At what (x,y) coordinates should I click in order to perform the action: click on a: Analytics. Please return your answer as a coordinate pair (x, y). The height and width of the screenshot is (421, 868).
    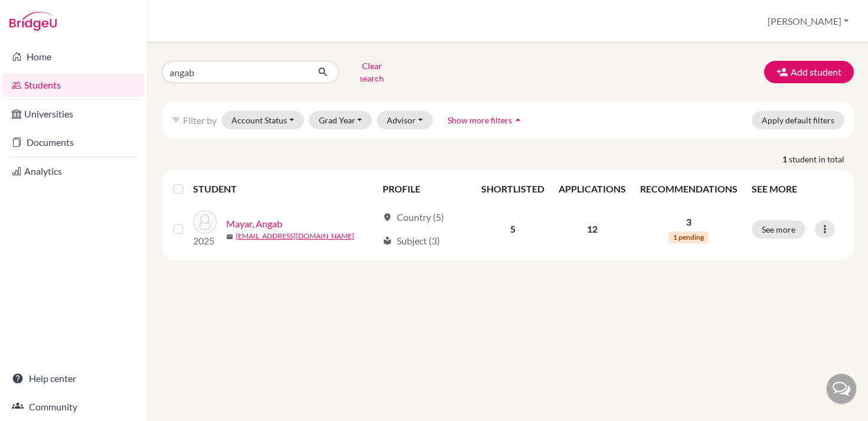
    Looking at the image, I should click on (73, 171).